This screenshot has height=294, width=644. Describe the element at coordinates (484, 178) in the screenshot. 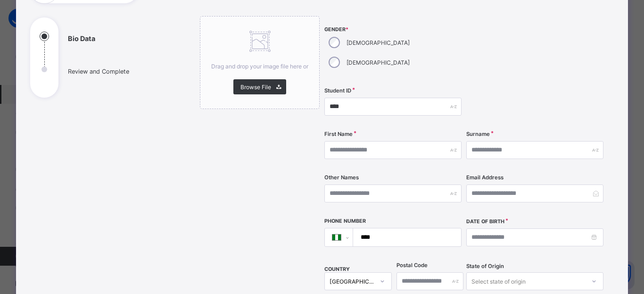

I see `label: Email Address` at that location.